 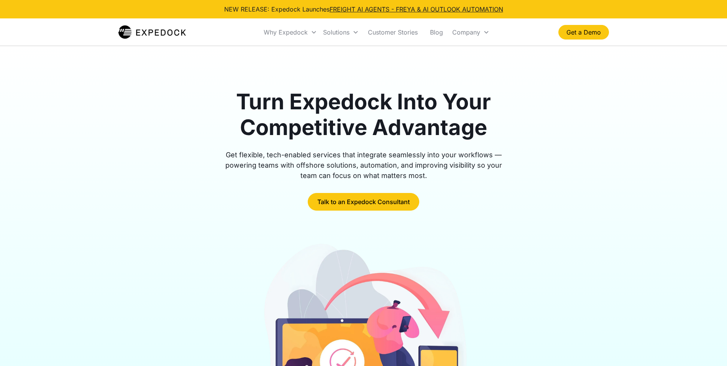 I want to click on div: Chat Widget, so click(x=708, y=347).